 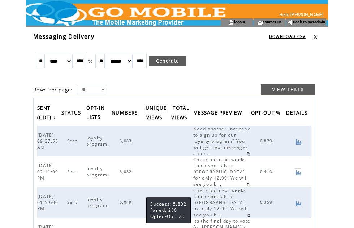 What do you see at coordinates (48, 113) in the screenshot?
I see `a: SENT (CDT)↓` at bounding box center [48, 113].